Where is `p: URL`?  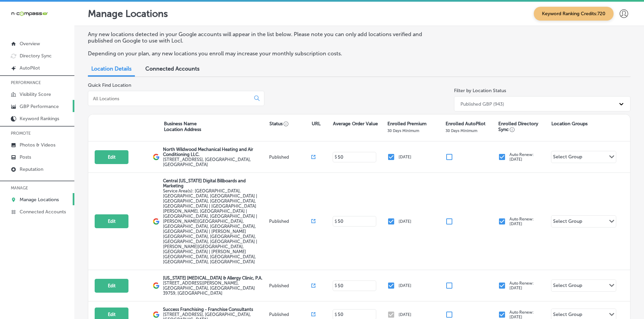
p: URL is located at coordinates (316, 124).